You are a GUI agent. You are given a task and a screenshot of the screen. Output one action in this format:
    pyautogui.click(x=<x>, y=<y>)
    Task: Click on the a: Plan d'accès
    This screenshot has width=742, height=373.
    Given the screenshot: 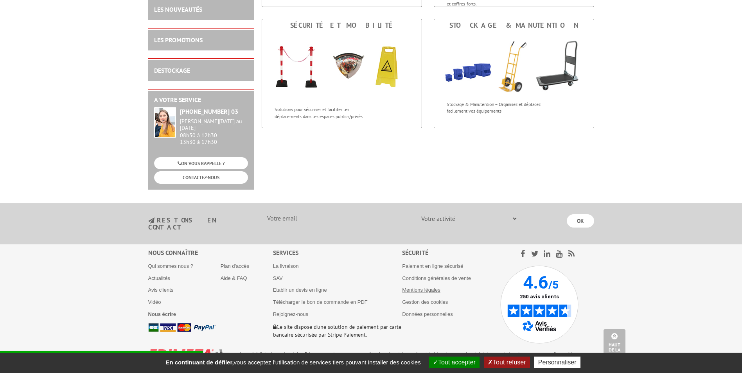 What is the action you would take?
    pyautogui.click(x=235, y=266)
    